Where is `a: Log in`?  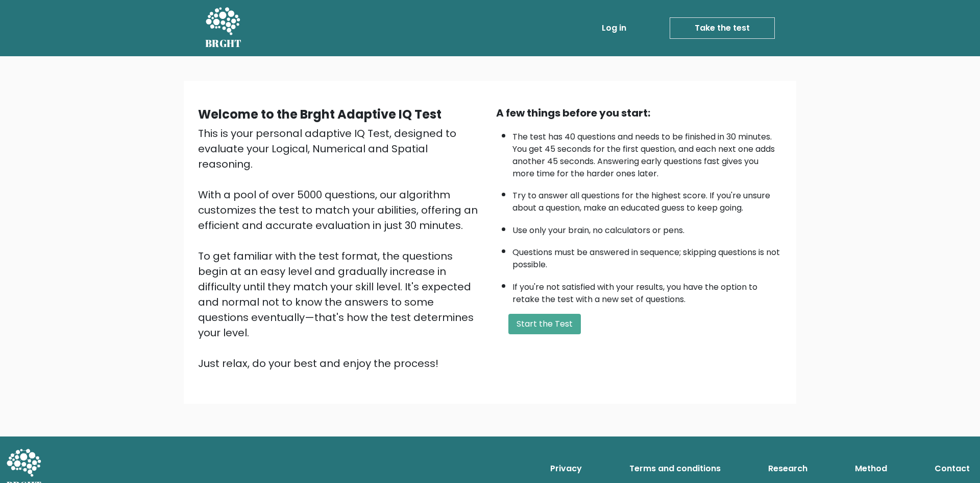 a: Log in is located at coordinates (614, 28).